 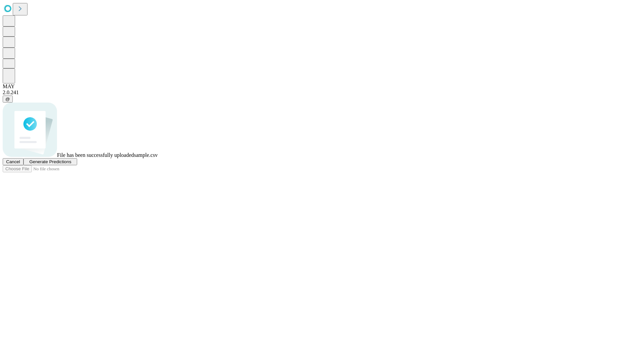 I want to click on span: File has been successfully uploaded, so click(x=95, y=155).